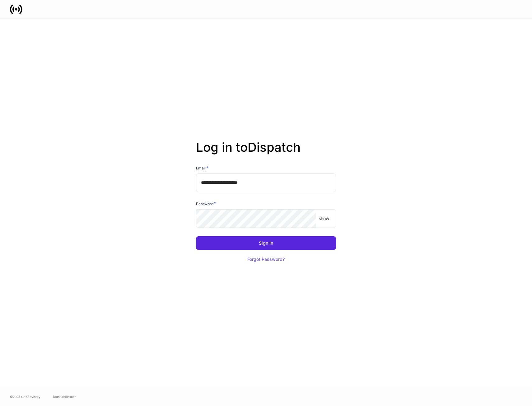 This screenshot has width=532, height=406. Describe the element at coordinates (266, 260) in the screenshot. I see `div: Forgot Password?` at that location.